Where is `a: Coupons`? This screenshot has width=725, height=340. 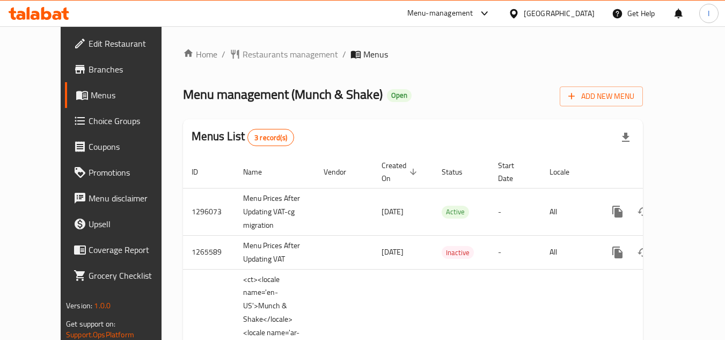
a: Coupons is located at coordinates (123, 147).